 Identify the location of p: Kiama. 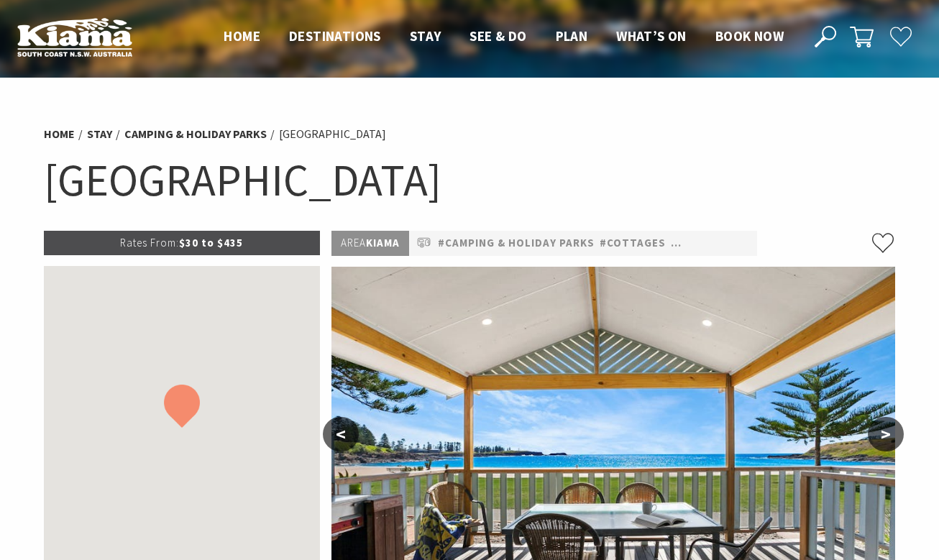
(370, 243).